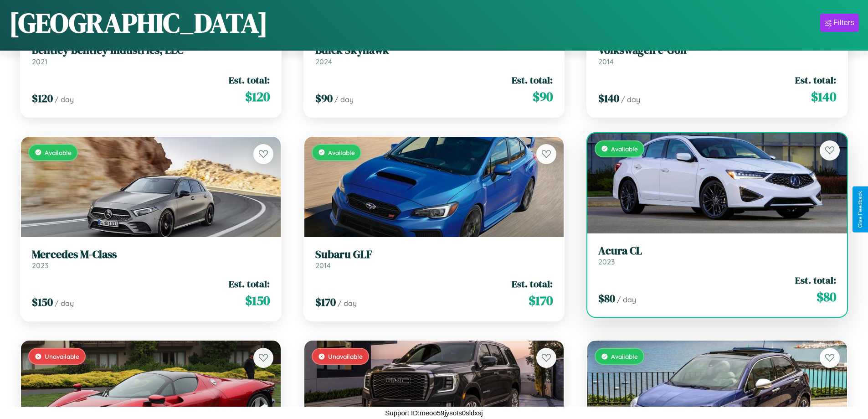 The image size is (868, 419). Describe the element at coordinates (843, 23) in the screenshot. I see `div: Filters` at that location.